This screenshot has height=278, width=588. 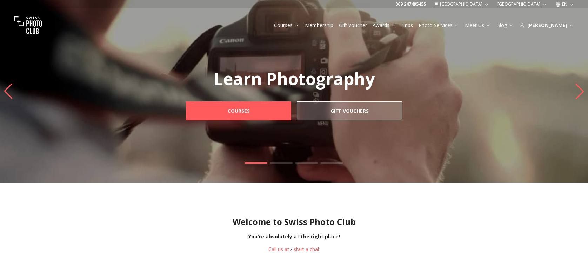 What do you see at coordinates (407, 25) in the screenshot?
I see `a: Trips` at bounding box center [407, 25].